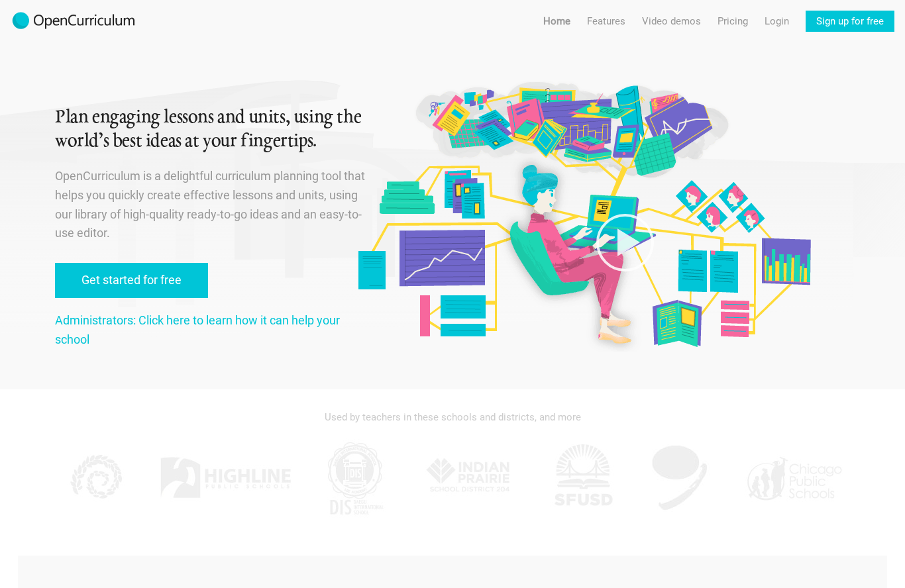 This screenshot has height=588, width=905. Describe the element at coordinates (211, 204) in the screenshot. I see `p: OpenCurriculum is a delightful curriculum planning tool that helps you quickly create effective l...` at that location.